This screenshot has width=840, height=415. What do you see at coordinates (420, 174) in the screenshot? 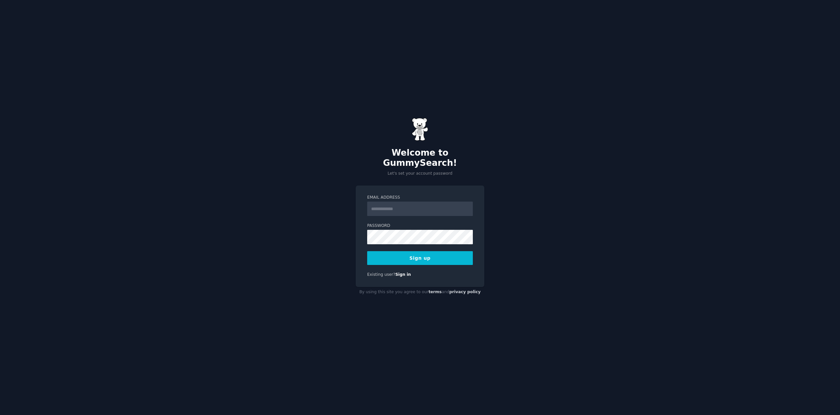
I see `p: Let's set your account password` at bounding box center [420, 174].